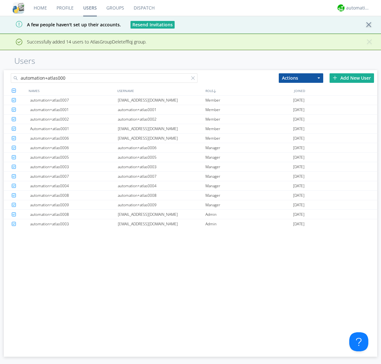  I want to click on span: Successfully added 14 users to AtlasGroupDeletefflqj group., so click(76, 42).